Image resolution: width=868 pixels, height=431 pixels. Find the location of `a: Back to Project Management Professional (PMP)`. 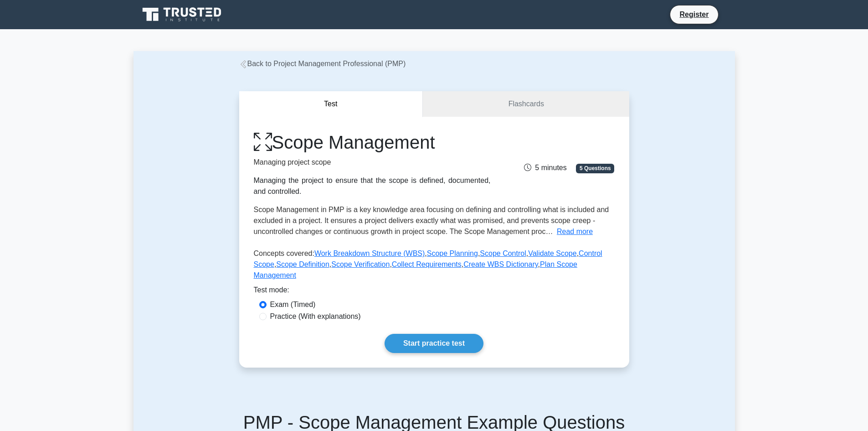

a: Back to Project Management Professional (PMP) is located at coordinates (323, 64).